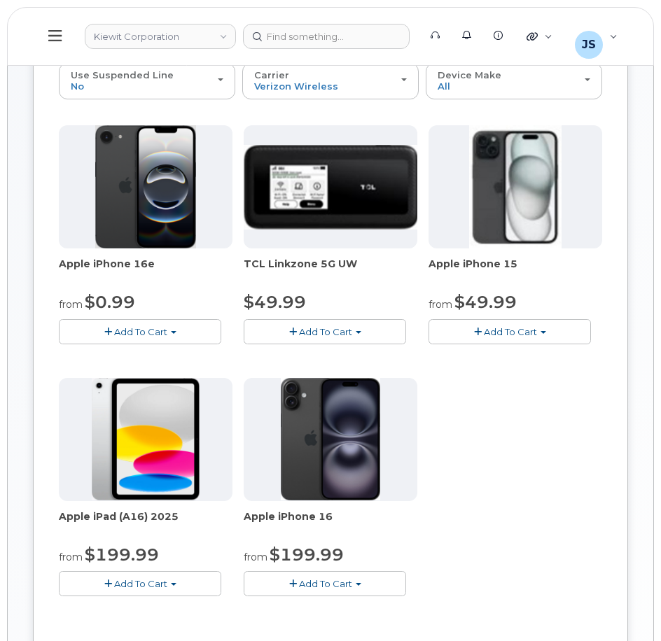  What do you see at coordinates (469, 75) in the screenshot?
I see `span: Device Make` at bounding box center [469, 75].